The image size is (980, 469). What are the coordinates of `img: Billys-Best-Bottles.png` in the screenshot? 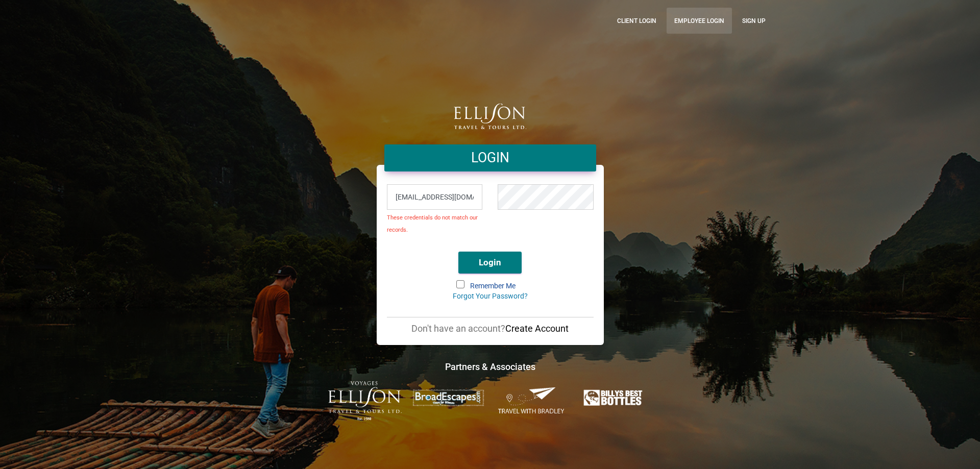 It's located at (615, 397).